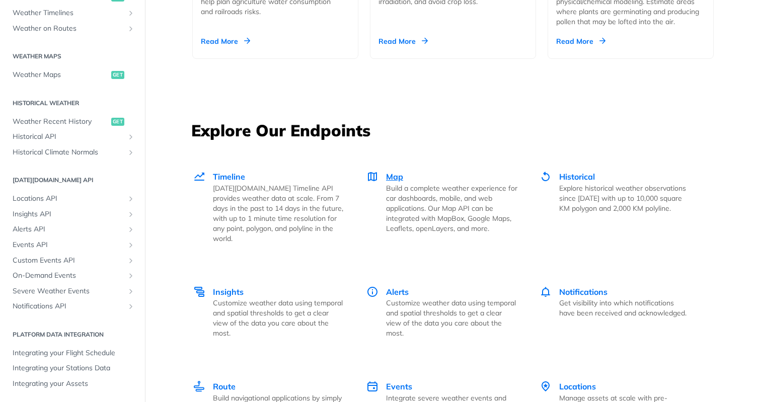 This screenshot has width=761, height=402. I want to click on span: Weather Maps, so click(60, 75).